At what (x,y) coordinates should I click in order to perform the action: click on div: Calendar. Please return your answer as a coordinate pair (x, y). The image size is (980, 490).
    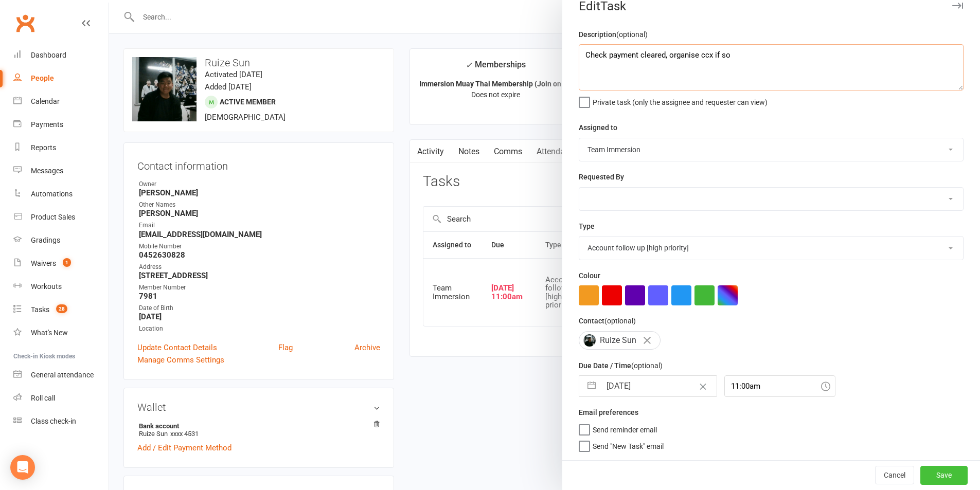
    Looking at the image, I should click on (45, 101).